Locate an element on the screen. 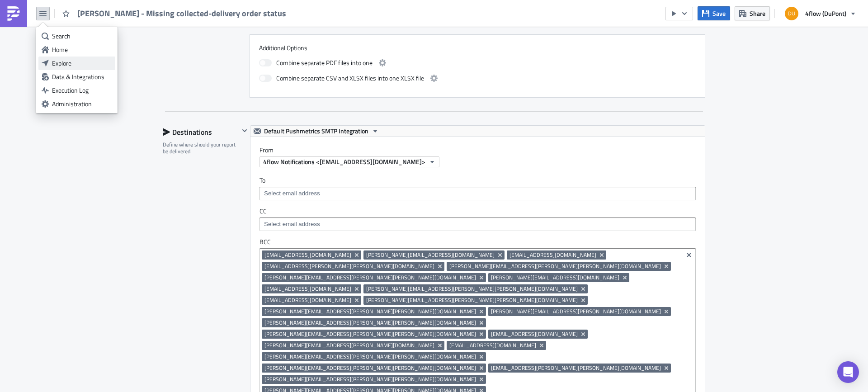 The height and width of the screenshot is (392, 868). p: attached you will find details of the orders that have been released with a requested pickup date... is located at coordinates (218, 17).